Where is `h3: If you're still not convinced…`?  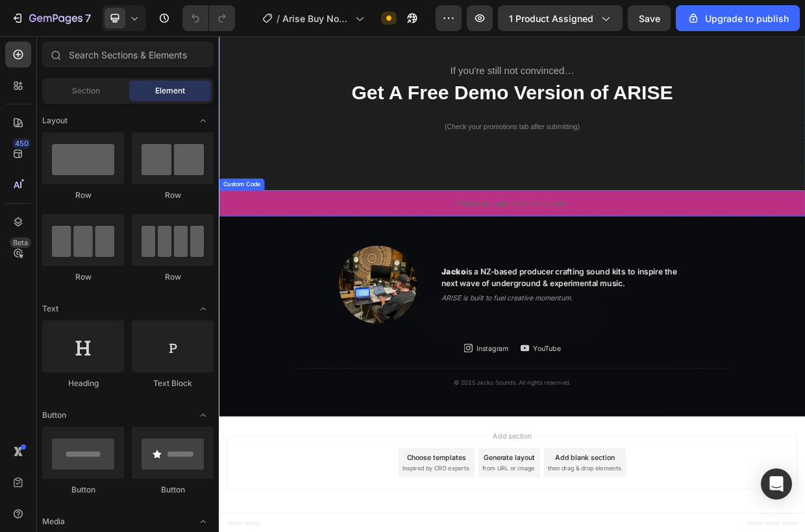
h3: If you're still not convinced… is located at coordinates (389, 45).